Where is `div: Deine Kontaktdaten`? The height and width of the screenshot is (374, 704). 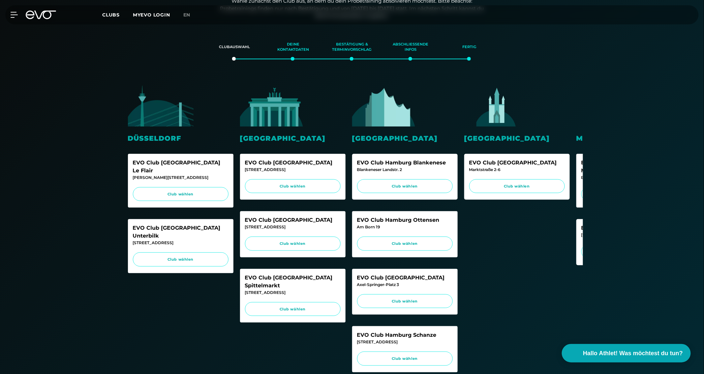
div: Deine Kontaktdaten is located at coordinates (293, 47).